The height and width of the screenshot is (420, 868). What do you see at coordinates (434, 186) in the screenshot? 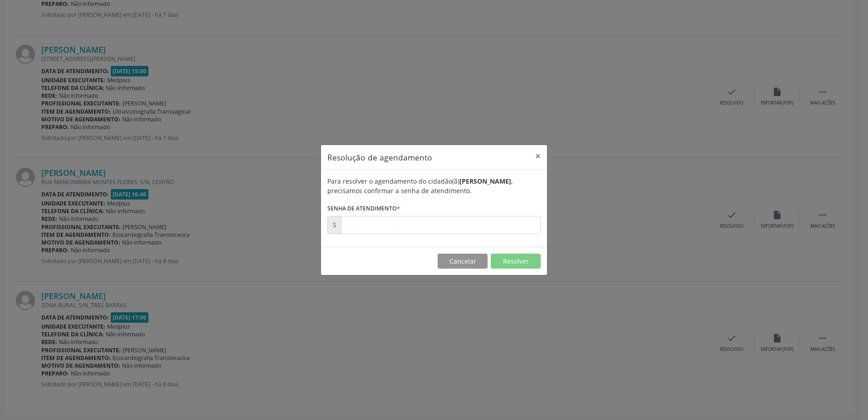
I see `div: Para resolver o agendamento do cidadão(ã) , precisamos confirmar a senha de atendimento.` at bounding box center [434, 186].